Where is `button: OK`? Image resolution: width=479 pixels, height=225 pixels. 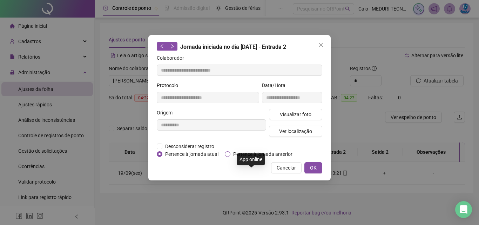
button: OK is located at coordinates (313, 168).